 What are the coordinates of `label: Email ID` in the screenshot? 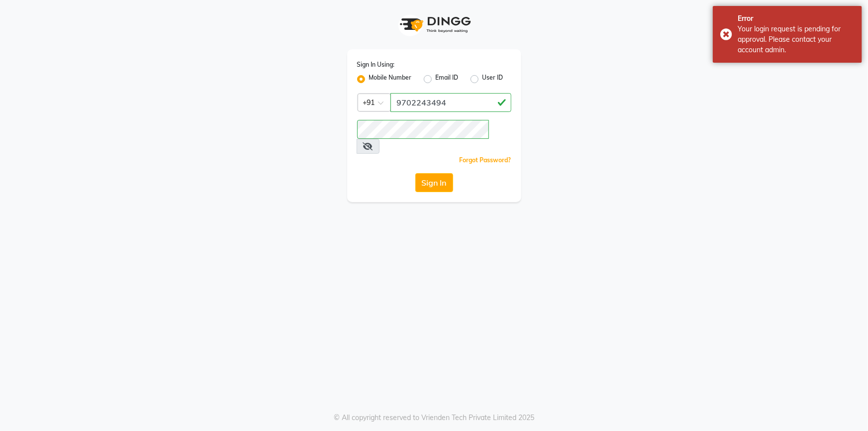 It's located at (447, 79).